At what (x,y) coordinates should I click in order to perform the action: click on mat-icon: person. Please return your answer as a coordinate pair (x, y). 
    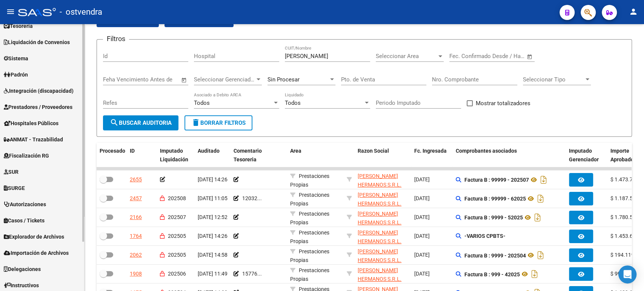
    Looking at the image, I should click on (634, 12).